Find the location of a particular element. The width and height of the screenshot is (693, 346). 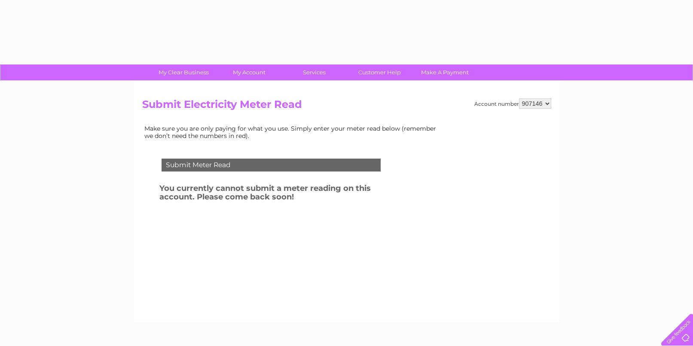

a: Customer Help is located at coordinates (379, 72).